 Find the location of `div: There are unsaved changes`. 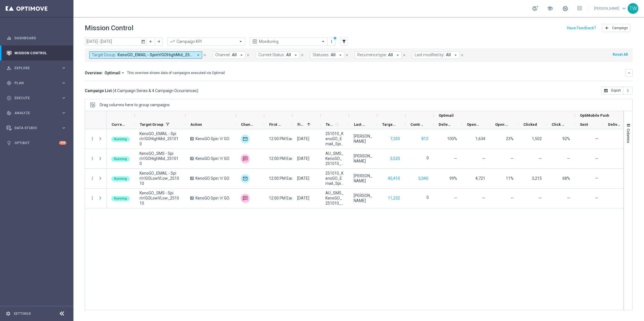

div: There are unsaved changes is located at coordinates (335, 38).